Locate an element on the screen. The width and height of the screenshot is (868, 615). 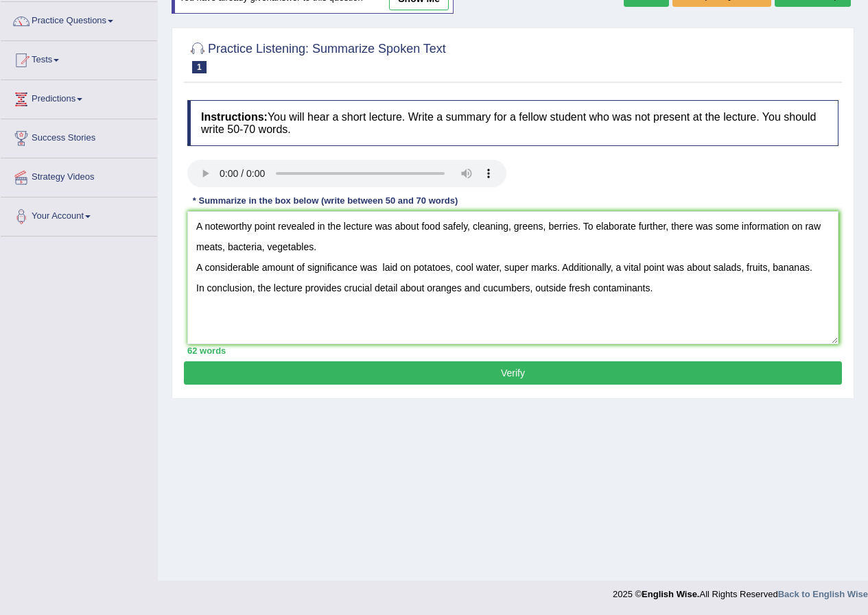
div: 62 words is located at coordinates (513, 350).